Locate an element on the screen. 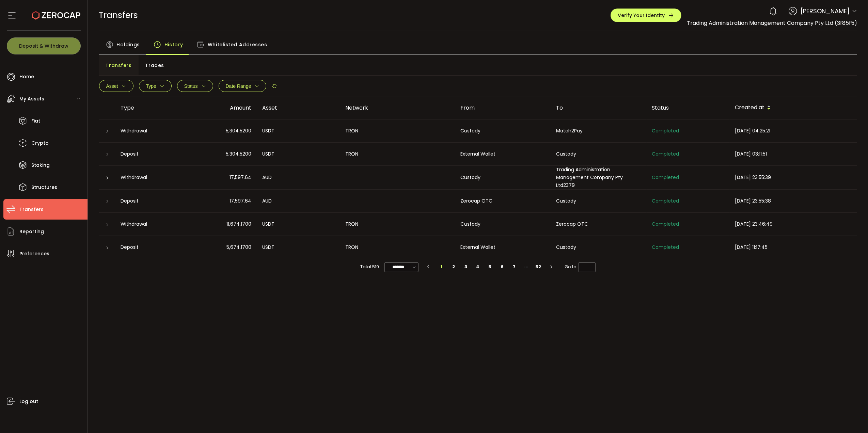 The width and height of the screenshot is (868, 433). li: 1 is located at coordinates (442, 267).